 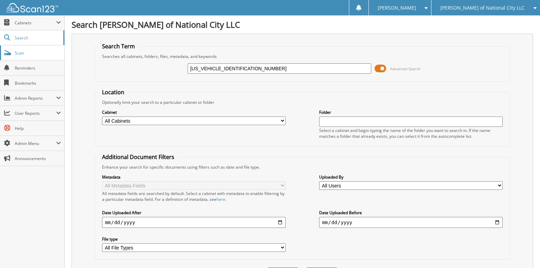 I want to click on span: Scan, so click(x=38, y=53).